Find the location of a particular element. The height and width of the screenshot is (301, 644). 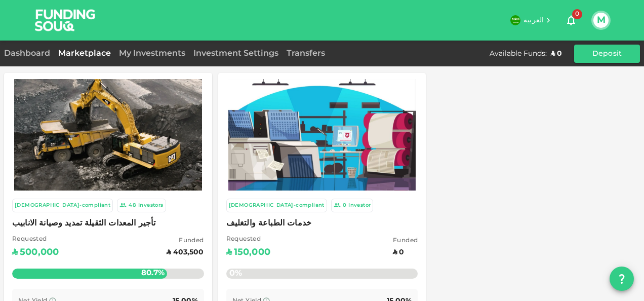

a: Transfers is located at coordinates (306, 53).